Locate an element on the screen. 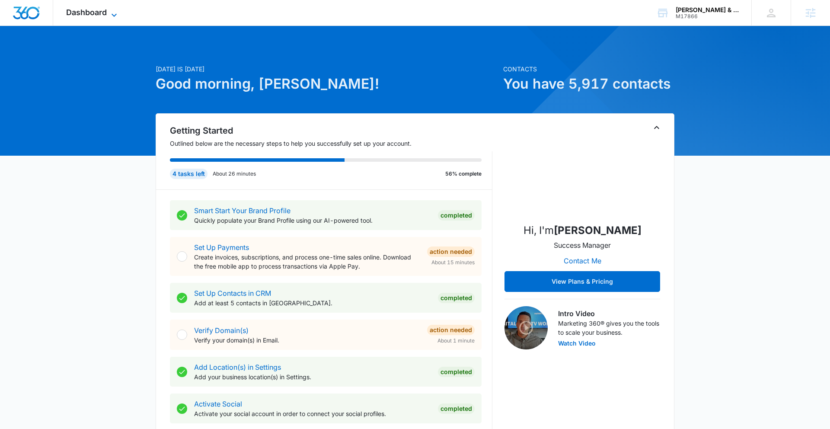 This screenshot has height=429, width=830. p: Success Manager is located at coordinates (582, 245).